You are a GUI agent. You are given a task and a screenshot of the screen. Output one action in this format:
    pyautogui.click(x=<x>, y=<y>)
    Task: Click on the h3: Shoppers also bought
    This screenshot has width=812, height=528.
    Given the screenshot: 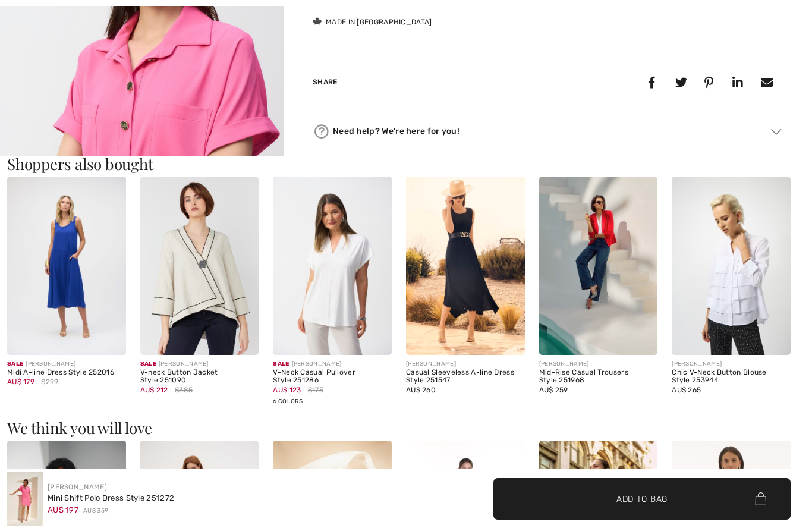 What is the action you would take?
    pyautogui.click(x=406, y=164)
    